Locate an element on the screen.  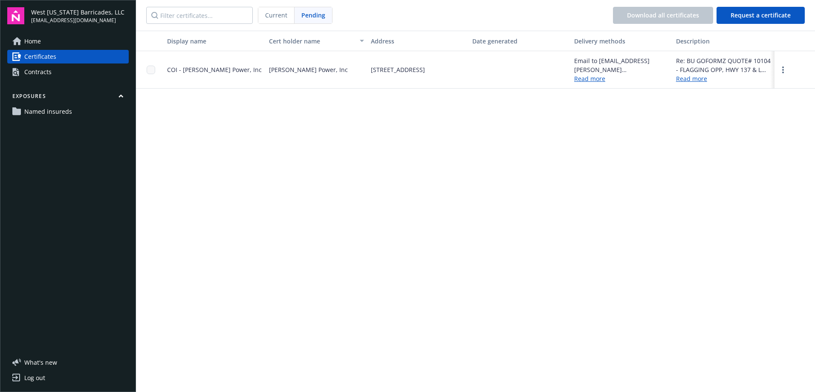
div: Display name is located at coordinates (214, 41).